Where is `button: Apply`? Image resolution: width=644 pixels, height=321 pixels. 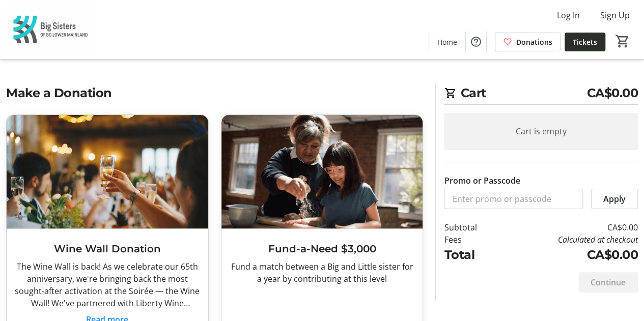 button: Apply is located at coordinates (614, 199).